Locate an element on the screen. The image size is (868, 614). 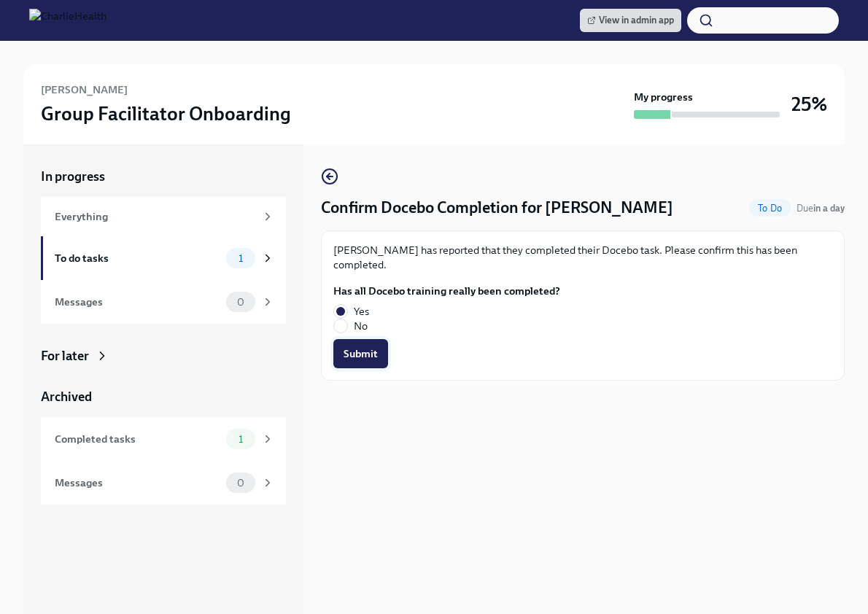
a: To do tasks1 is located at coordinates (163, 258).